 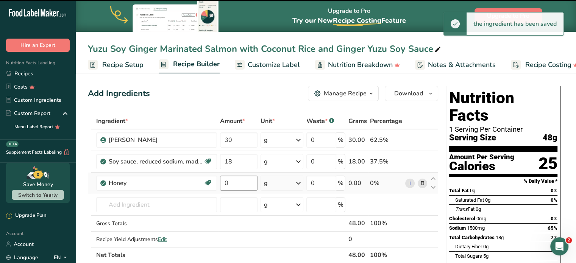 I want to click on button: Download, so click(x=411, y=94).